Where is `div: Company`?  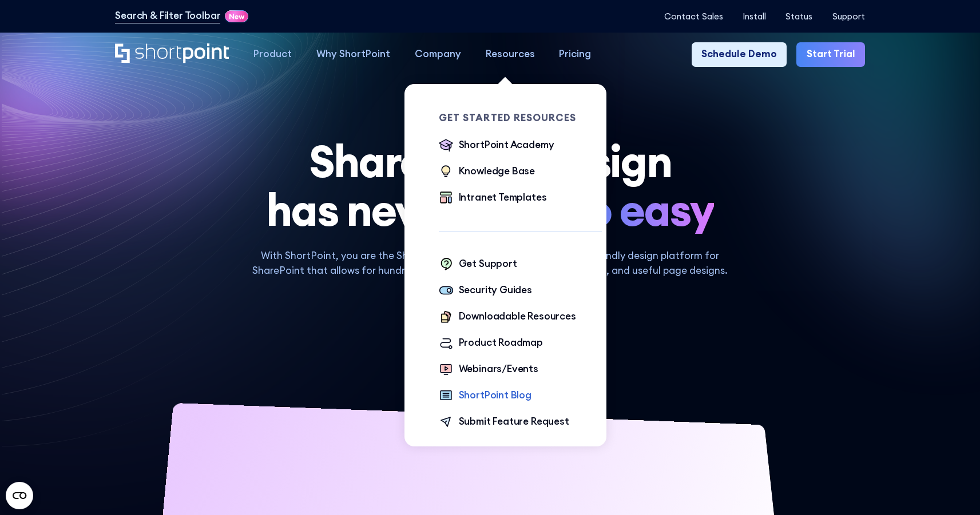 div: Company is located at coordinates (438, 55).